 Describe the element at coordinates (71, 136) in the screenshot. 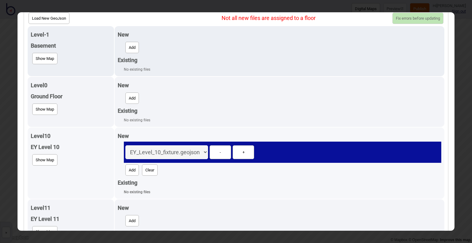

I see `div: Level 10` at that location.